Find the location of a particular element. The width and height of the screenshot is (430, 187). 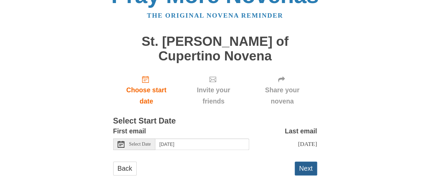

span: Select Date is located at coordinates (140, 145).